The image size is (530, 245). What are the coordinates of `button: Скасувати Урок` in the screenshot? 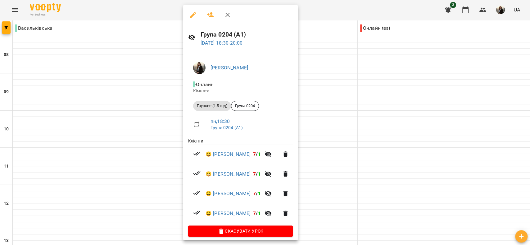 It's located at (240, 231).